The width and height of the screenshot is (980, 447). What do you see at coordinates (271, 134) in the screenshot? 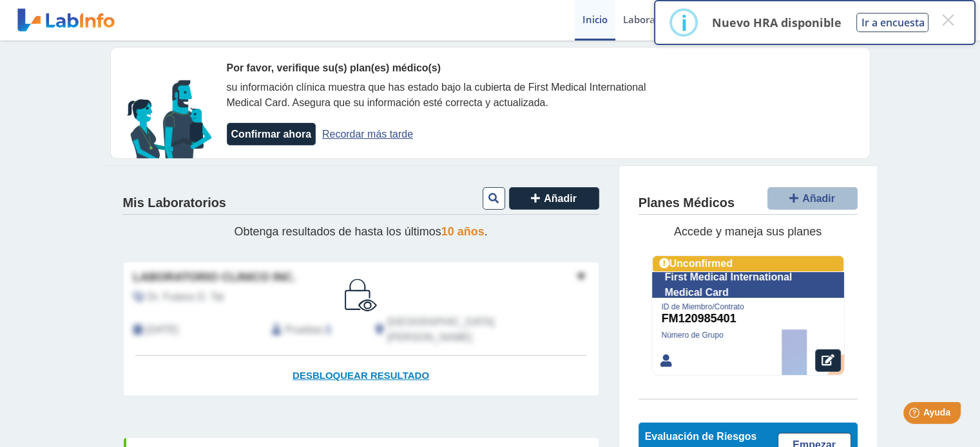
I see `button: Confirmar ahora` at bounding box center [271, 134].